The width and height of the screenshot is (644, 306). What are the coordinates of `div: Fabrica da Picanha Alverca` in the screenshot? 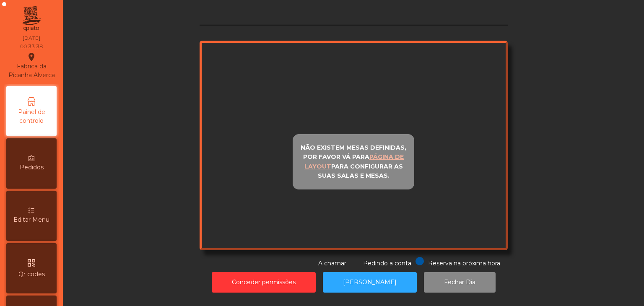 It's located at (32, 66).